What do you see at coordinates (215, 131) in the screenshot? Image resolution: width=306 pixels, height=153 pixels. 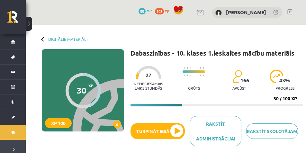 I see `a: Rakstīt administrācijai` at bounding box center [215, 131].